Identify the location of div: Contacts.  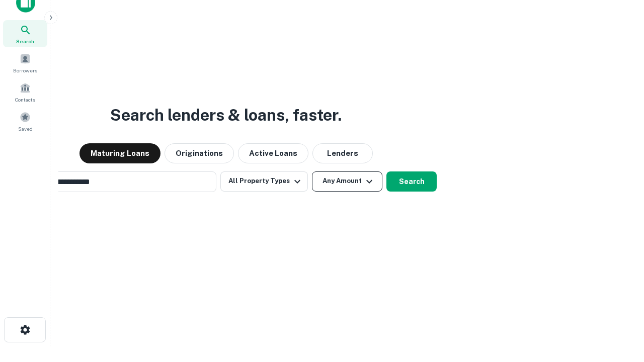
(25, 92).